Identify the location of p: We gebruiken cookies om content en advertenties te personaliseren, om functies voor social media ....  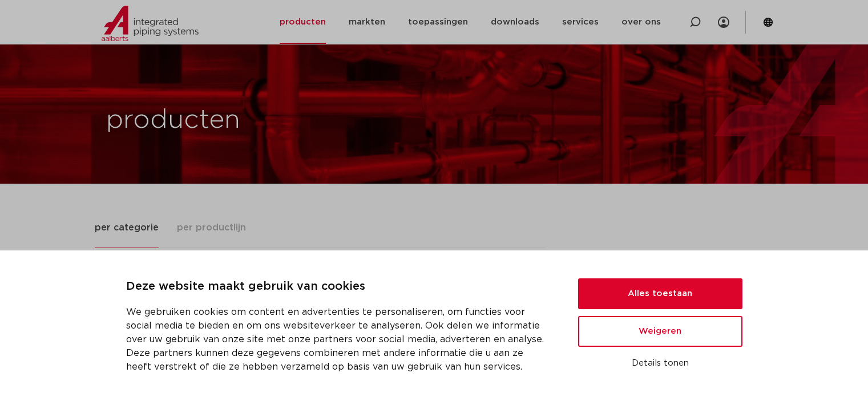
(338, 339).